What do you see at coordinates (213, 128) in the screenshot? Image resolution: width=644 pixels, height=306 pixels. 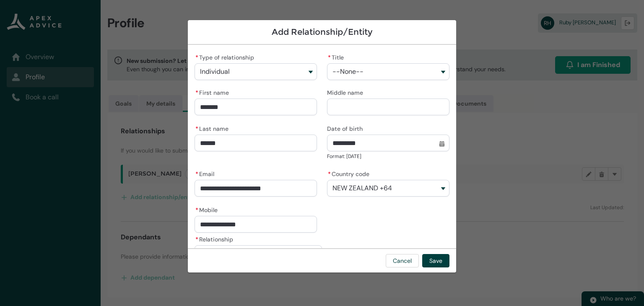 I see `label: Last name` at bounding box center [213, 128].